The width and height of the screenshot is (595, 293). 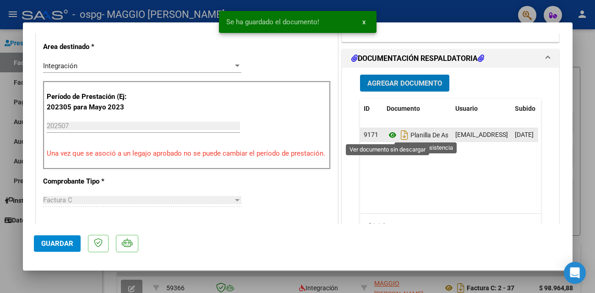 I want to click on datatable-header-cell: Subido, so click(x=534, y=109).